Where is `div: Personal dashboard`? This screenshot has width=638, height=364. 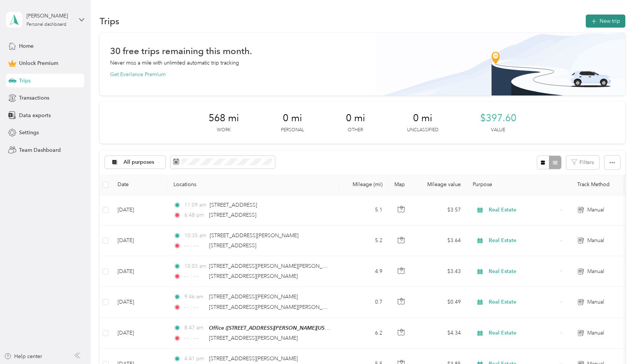
div: Personal dashboard is located at coordinates (46, 25).